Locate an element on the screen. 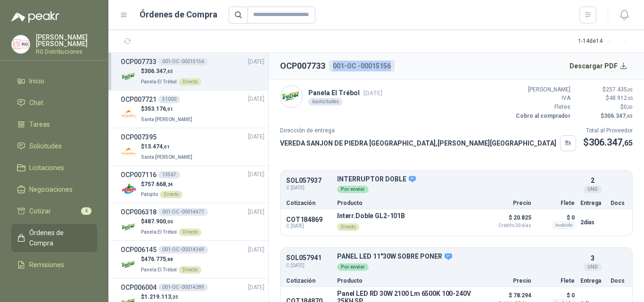 Image resolution: width=644 pixels, height=302 pixels. p: Interr.Doble GL2-101B is located at coordinates (371, 216).